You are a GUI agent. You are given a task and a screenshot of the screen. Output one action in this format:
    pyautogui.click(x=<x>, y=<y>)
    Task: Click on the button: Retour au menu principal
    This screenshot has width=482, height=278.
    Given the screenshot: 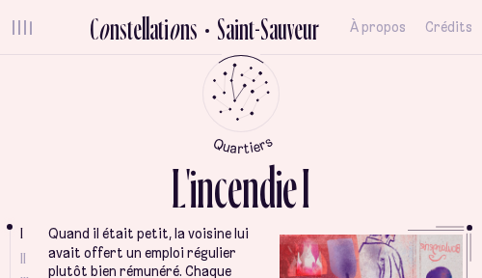 What is the action you would take?
    pyautogui.click(x=241, y=104)
    